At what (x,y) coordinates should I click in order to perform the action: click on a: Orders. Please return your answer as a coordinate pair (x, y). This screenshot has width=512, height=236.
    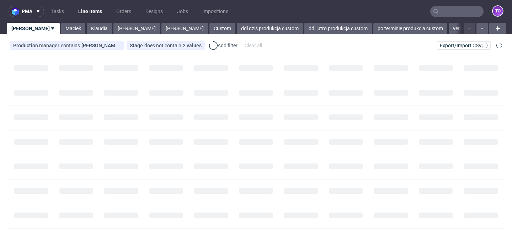
    Looking at the image, I should click on (124, 11).